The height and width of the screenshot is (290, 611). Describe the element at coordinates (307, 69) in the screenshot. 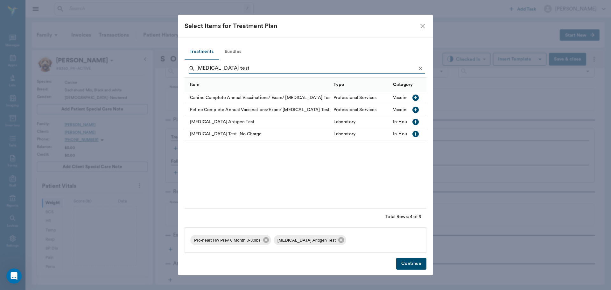

I see `div: Search` at that location.